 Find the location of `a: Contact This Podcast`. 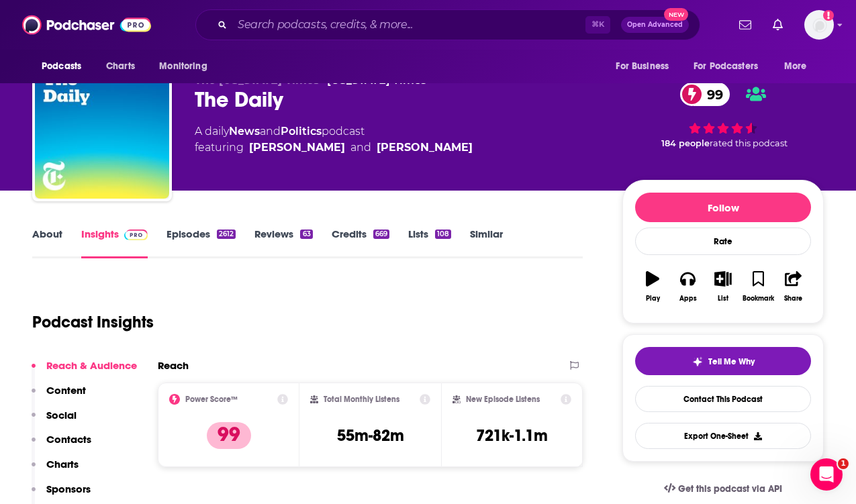

a: Contact This Podcast is located at coordinates (723, 399).